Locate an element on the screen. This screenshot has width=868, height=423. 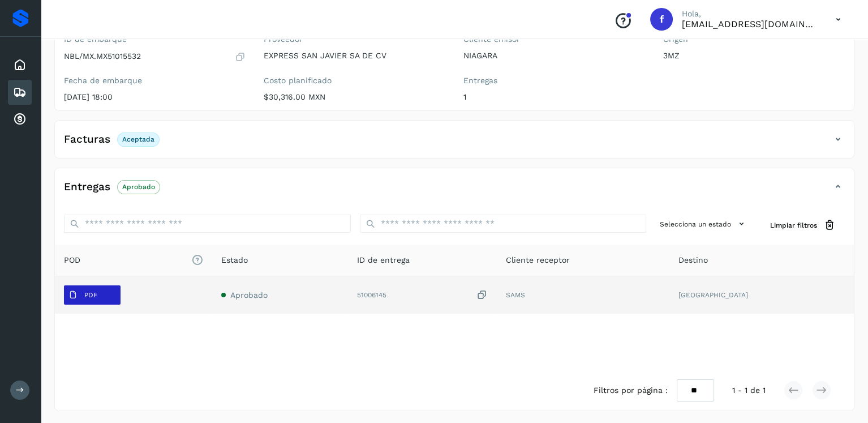
label: Cliente emisor is located at coordinates (554, 39).